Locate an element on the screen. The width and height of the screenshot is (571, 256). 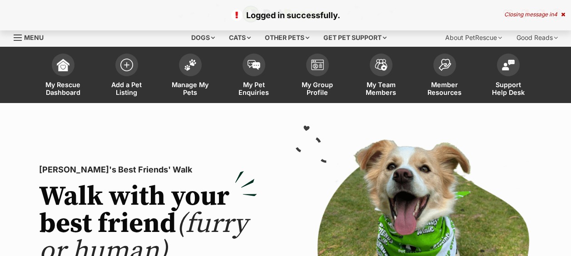
span: Manage My Pets is located at coordinates (190, 89).